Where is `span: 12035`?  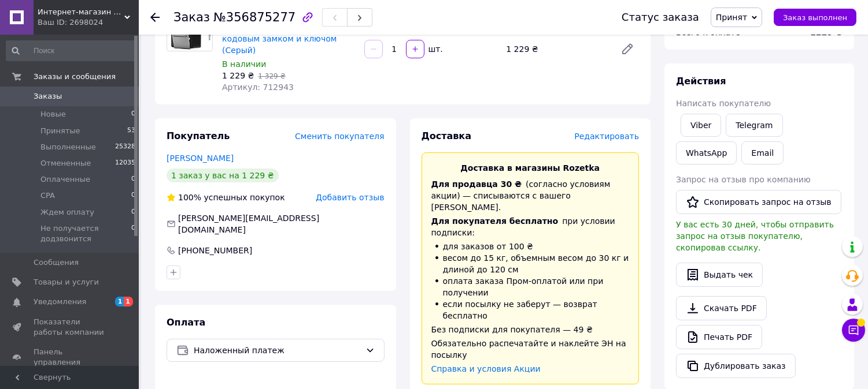
span: 12035 is located at coordinates (125, 163).